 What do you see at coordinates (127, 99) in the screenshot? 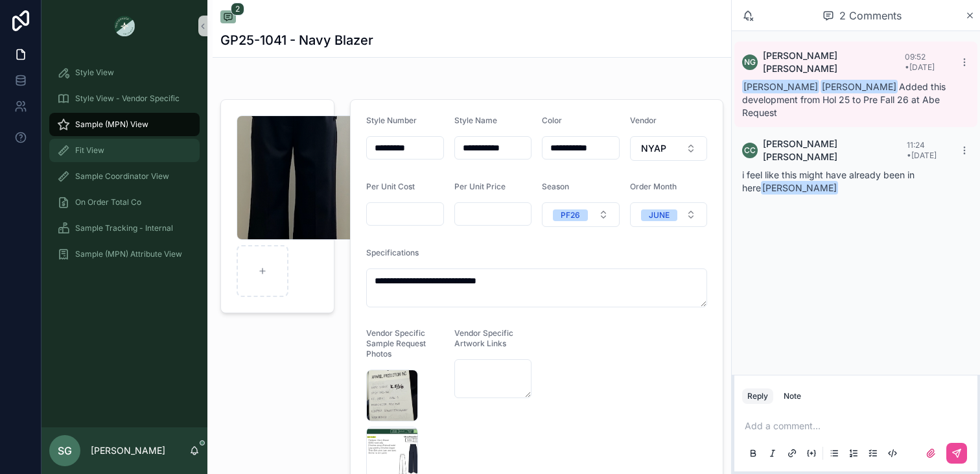
I see `span: Style View - Vendor Specific` at bounding box center [127, 99].